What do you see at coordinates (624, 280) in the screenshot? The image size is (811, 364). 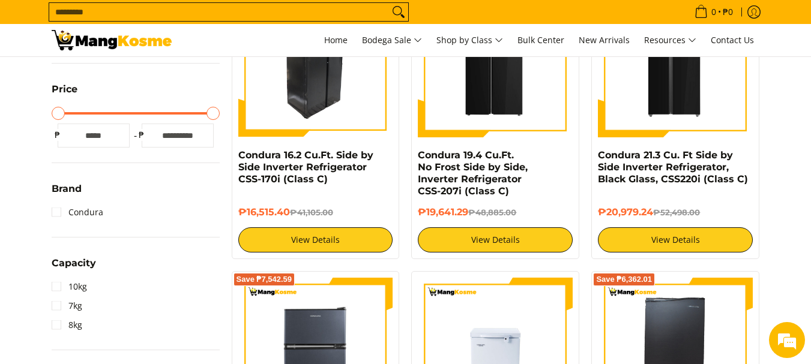 I see `span: Save ₱6,362.01` at bounding box center [624, 280].